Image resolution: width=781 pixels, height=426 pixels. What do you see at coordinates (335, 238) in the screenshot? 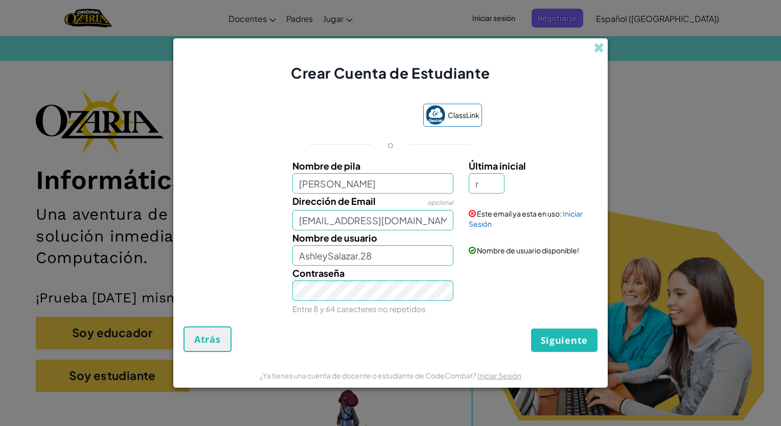
I see `span: Nombre de usuario` at bounding box center [335, 238].